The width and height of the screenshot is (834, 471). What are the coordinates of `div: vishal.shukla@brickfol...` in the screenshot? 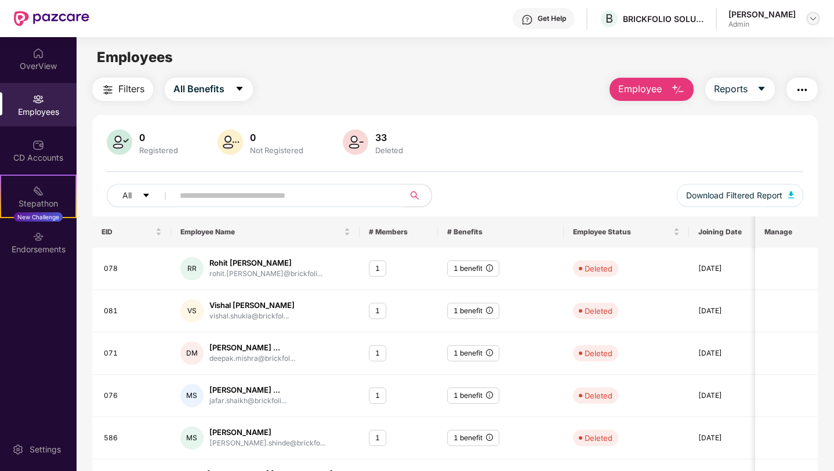 It's located at (252, 316).